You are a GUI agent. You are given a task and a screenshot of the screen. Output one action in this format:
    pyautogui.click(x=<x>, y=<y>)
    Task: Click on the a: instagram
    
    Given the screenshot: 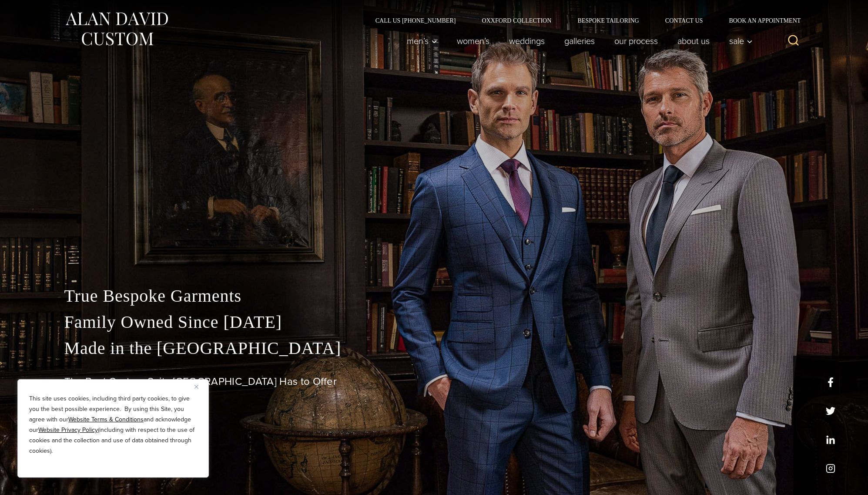 What is the action you would take?
    pyautogui.click(x=831, y=469)
    